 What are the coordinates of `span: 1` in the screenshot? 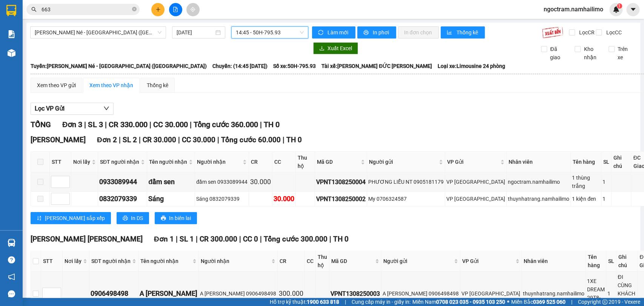 It's located at (618, 6).